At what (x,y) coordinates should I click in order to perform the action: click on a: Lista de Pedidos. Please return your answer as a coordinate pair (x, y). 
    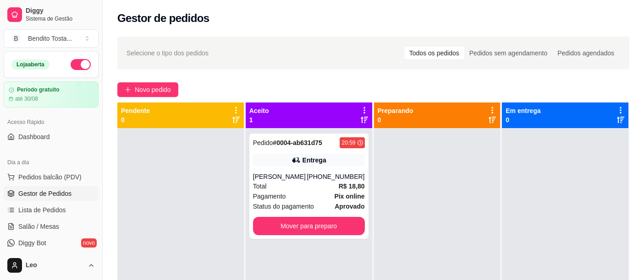
    Looking at the image, I should click on (51, 210).